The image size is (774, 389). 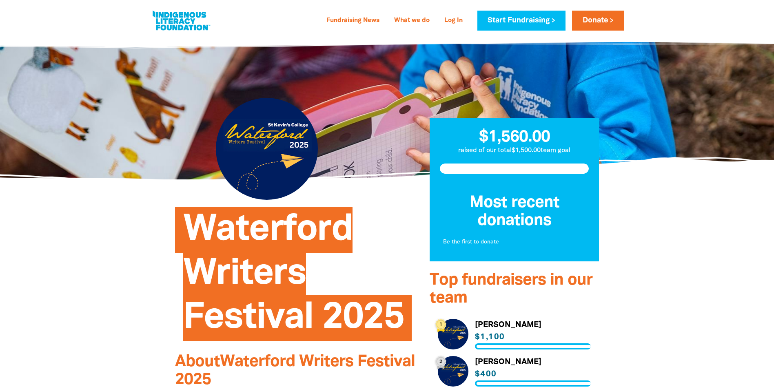 I want to click on div: Donation stream, so click(x=514, y=223).